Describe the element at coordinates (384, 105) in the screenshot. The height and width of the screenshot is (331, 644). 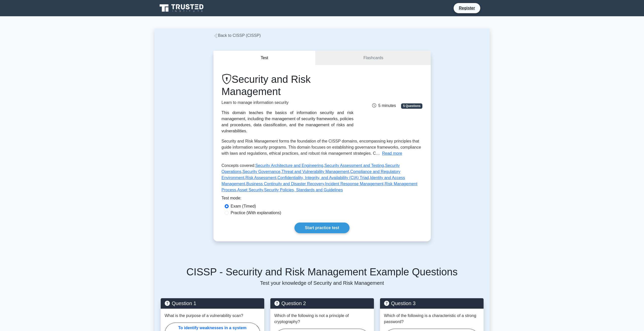
I see `span: 5 minutes` at that location.